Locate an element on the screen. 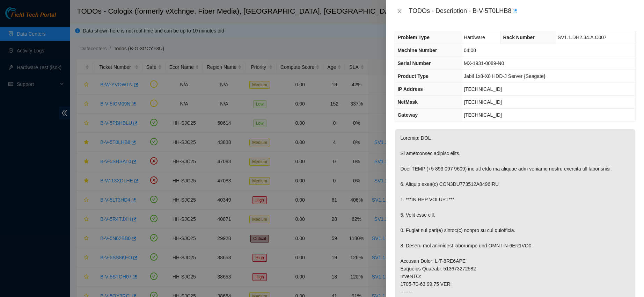 The height and width of the screenshot is (297, 644). span: Serial Number is located at coordinates (414, 63).